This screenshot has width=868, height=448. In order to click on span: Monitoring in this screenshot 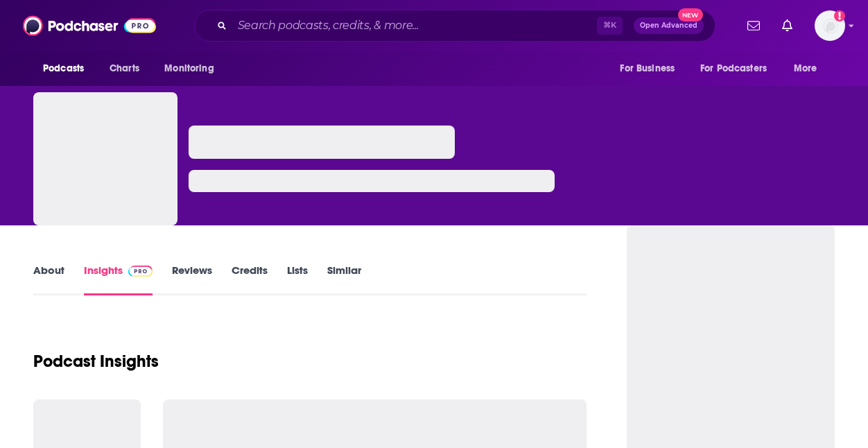, I will do `click(189, 68)`.